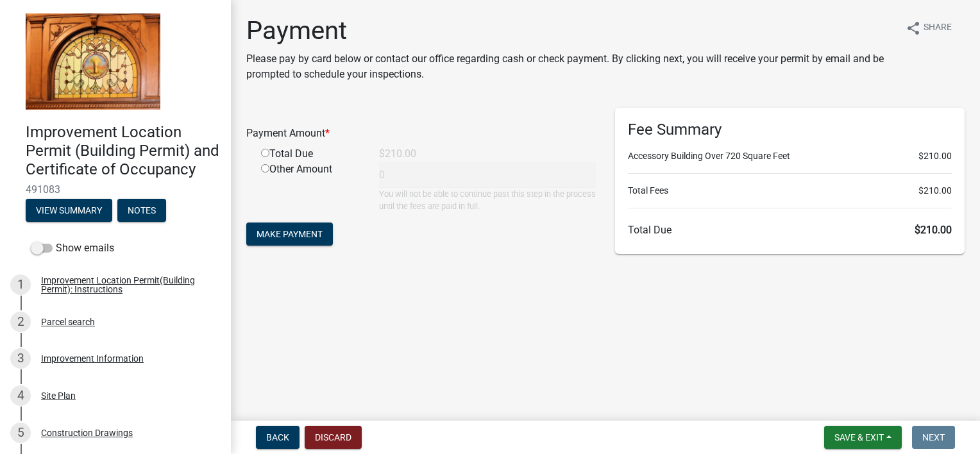 The width and height of the screenshot is (980, 454). I want to click on div: Site Plan, so click(58, 396).